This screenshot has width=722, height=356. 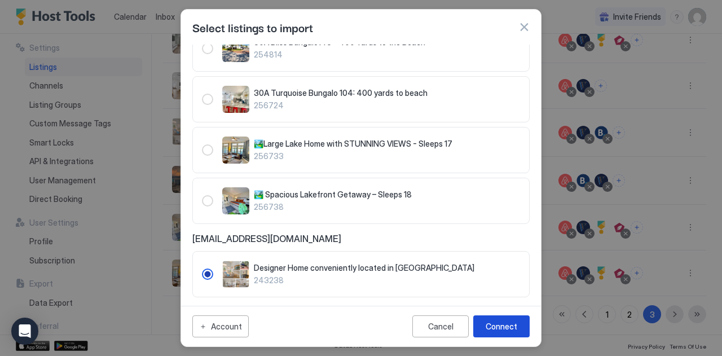 I want to click on div: 256724, so click(x=361, y=99).